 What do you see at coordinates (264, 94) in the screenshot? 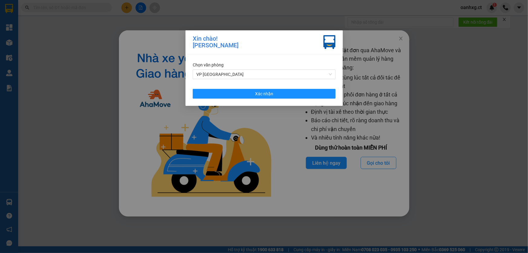
I see `span: Xác nhận` at bounding box center [264, 94].